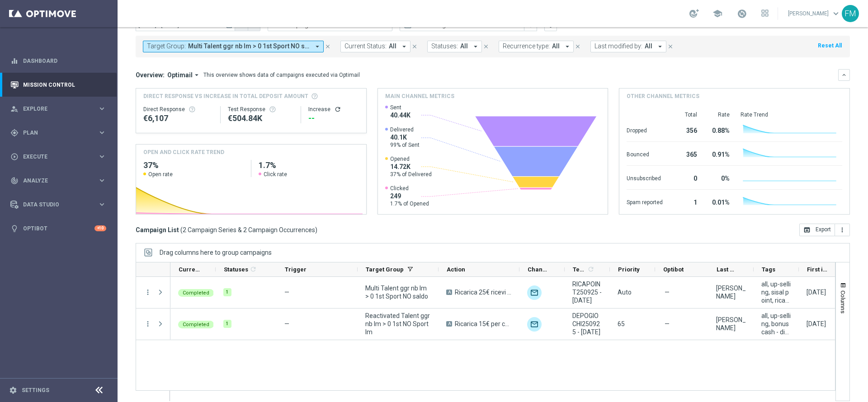 The height and width of the screenshot is (402, 868). I want to click on i: keyboard_arrow_down, so click(844, 75).